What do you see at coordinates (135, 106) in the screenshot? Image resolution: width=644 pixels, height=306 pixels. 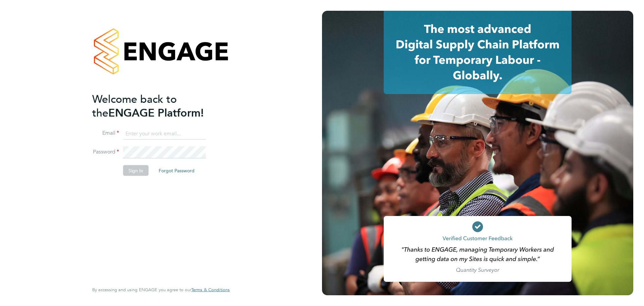 I see `span: Welcome back to the` at bounding box center [135, 106].